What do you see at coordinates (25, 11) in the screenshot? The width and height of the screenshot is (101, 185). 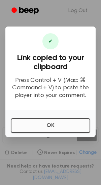 I see `a: Beep` at bounding box center [25, 11].